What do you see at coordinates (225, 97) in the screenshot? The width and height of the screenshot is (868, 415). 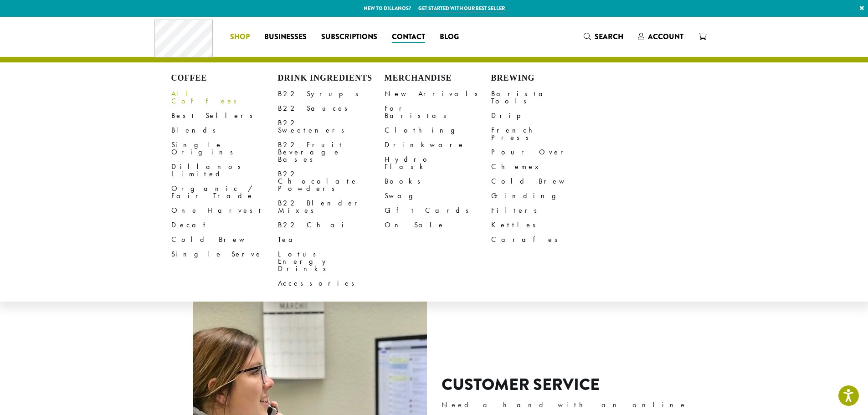 I see `a: All Coffees` at bounding box center [225, 97].